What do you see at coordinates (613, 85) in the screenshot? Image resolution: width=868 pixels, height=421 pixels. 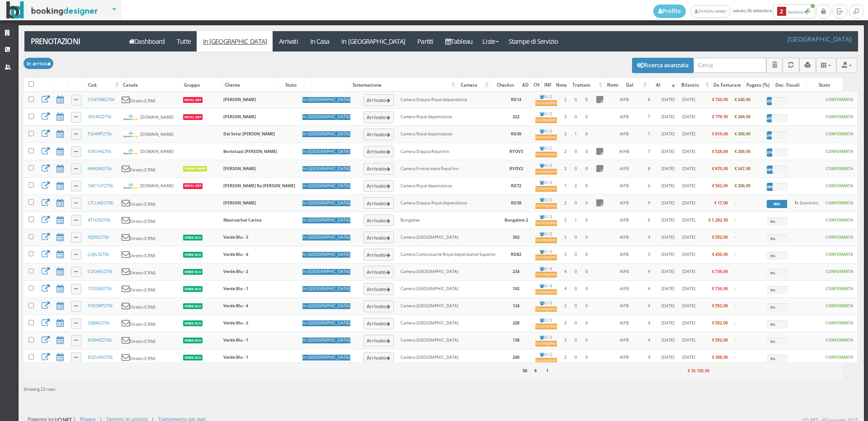 I see `div: Notti` at bounding box center [613, 85].